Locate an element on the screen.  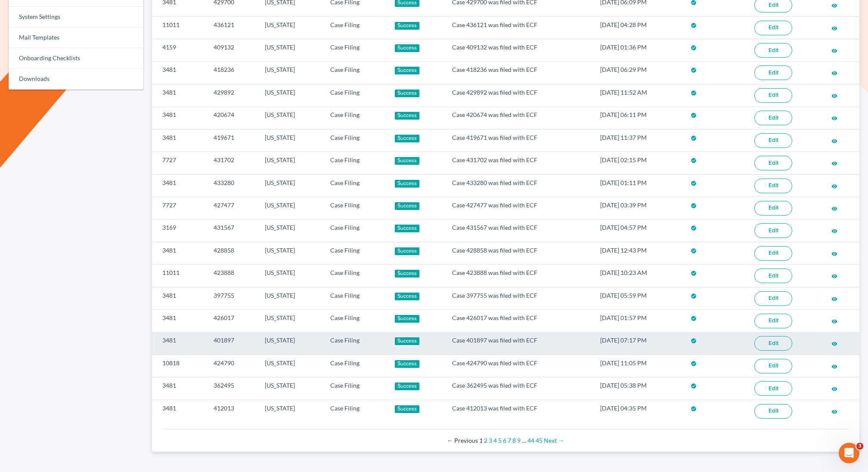
td: Case 412013 was filed with ECF is located at coordinates (519, 411).